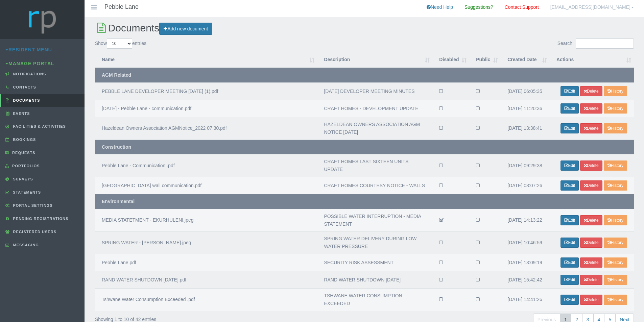 The height and width of the screenshot is (322, 644). I want to click on div: Pebble Lane - Communication .pdf, so click(206, 166).